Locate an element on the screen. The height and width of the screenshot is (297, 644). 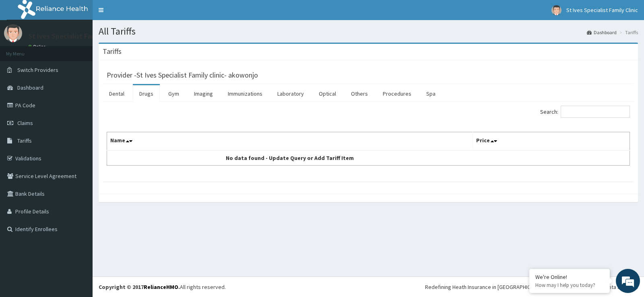
strong: Copyright © 2017 . is located at coordinates (139, 287).